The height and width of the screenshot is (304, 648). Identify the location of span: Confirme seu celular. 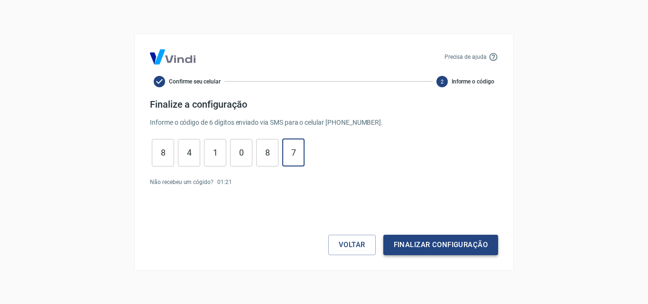
(195, 82).